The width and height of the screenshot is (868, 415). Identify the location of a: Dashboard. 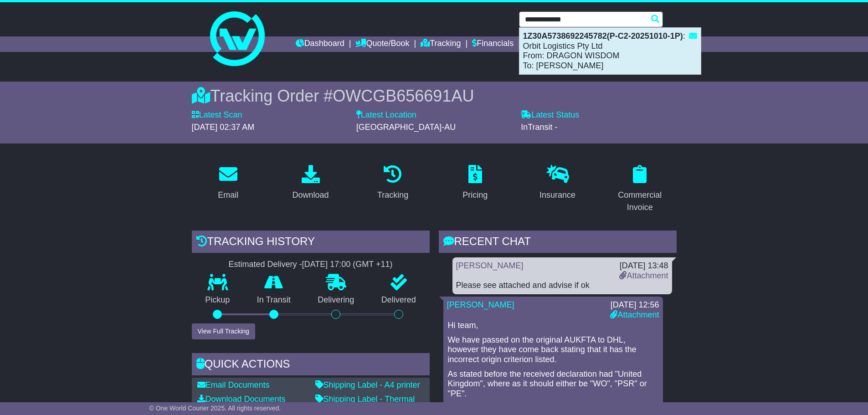
(320, 44).